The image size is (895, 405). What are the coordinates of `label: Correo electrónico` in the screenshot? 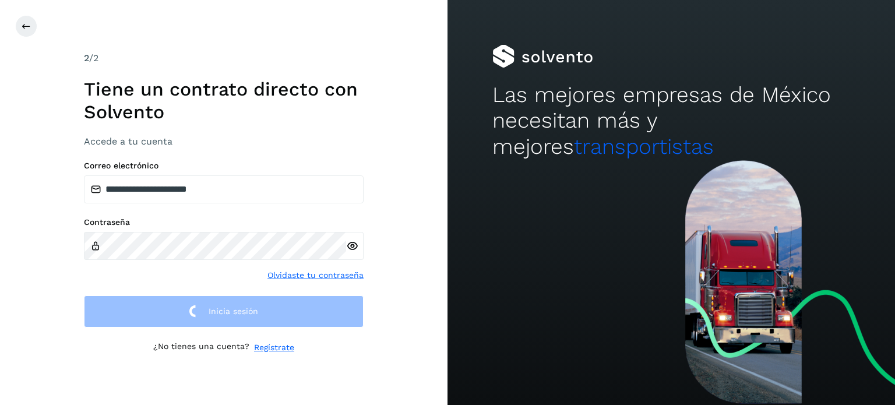 It's located at (224, 166).